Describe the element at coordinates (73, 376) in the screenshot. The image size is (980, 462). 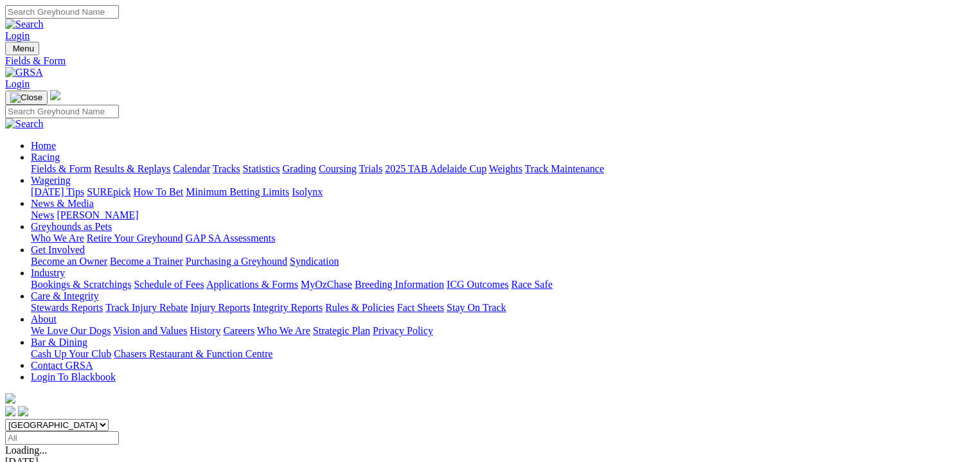
I see `a: Login To Blackbook` at that location.